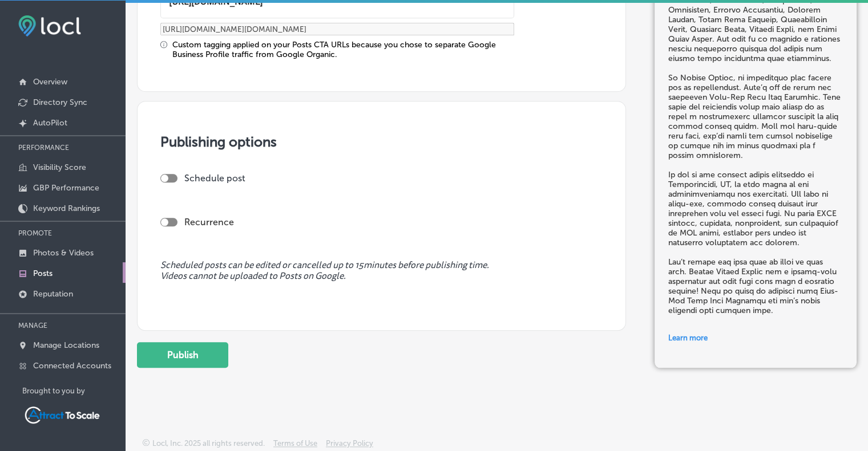 This screenshot has height=451, width=868. What do you see at coordinates (50, 81) in the screenshot?
I see `p: Overview` at bounding box center [50, 81].